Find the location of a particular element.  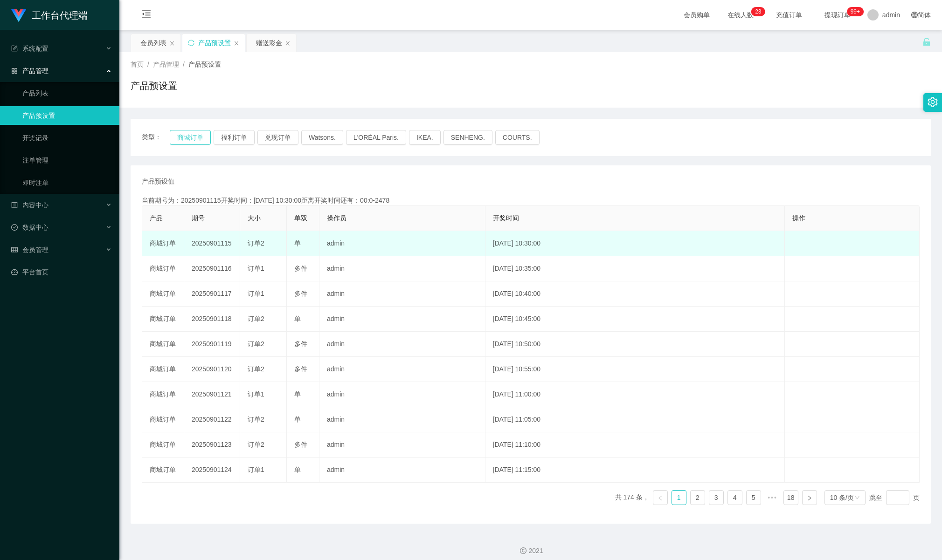

span: 大小 is located at coordinates (254, 218).